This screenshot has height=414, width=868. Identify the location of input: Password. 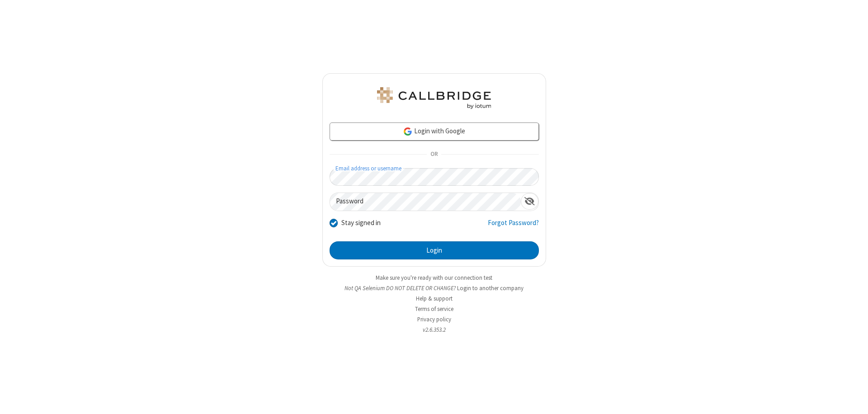
(425, 202).